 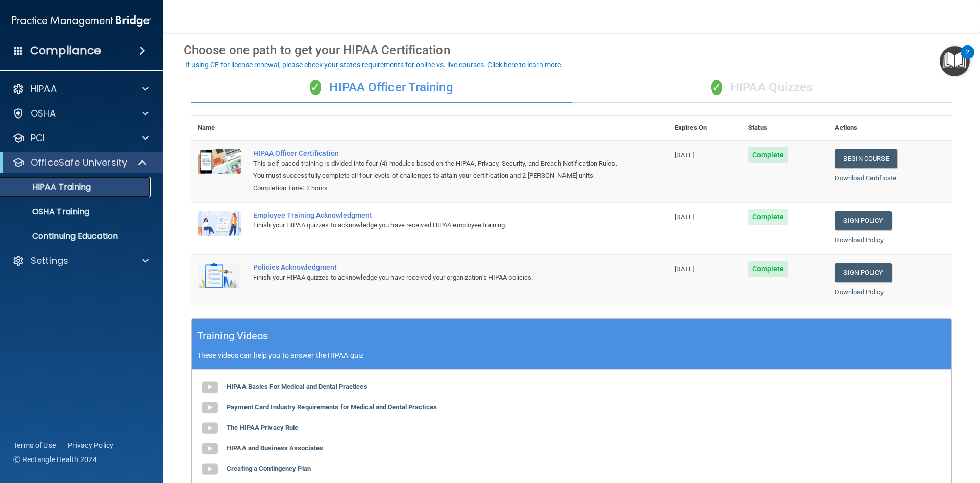 What do you see at coordinates (191, 22) in the screenshot?
I see `a: Back` at bounding box center [191, 22].